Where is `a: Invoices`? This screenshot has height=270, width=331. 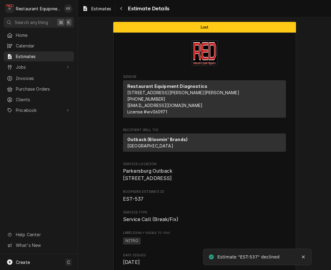 a: Invoices is located at coordinates (39, 78).